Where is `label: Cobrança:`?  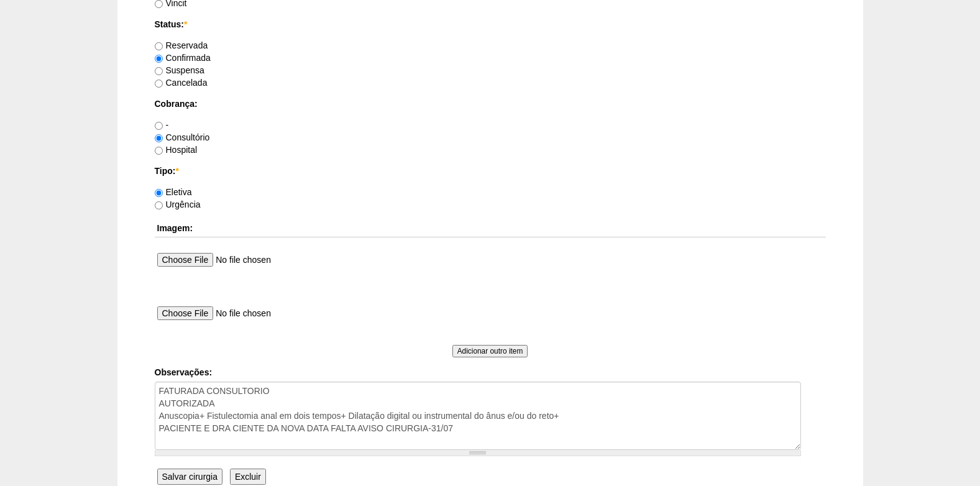 label: Cobrança: is located at coordinates (490, 104).